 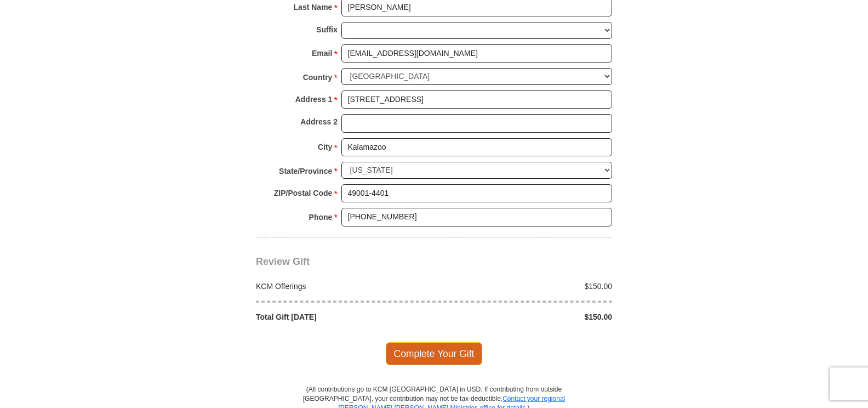 What do you see at coordinates (318, 77) in the screenshot?
I see `strong: Country` at bounding box center [318, 77].